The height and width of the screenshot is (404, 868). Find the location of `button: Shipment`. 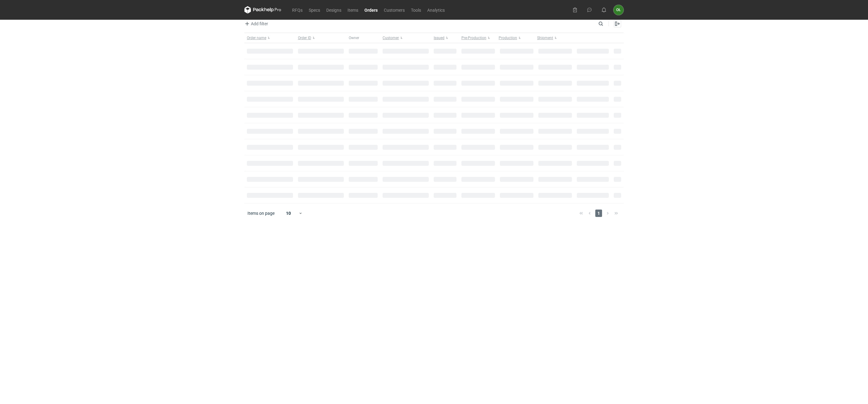

button: Shipment is located at coordinates (555, 38).